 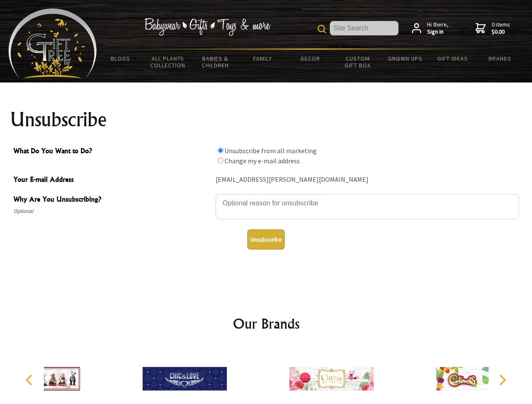 What do you see at coordinates (266, 324) in the screenshot?
I see `h2: Our Brands` at bounding box center [266, 324].